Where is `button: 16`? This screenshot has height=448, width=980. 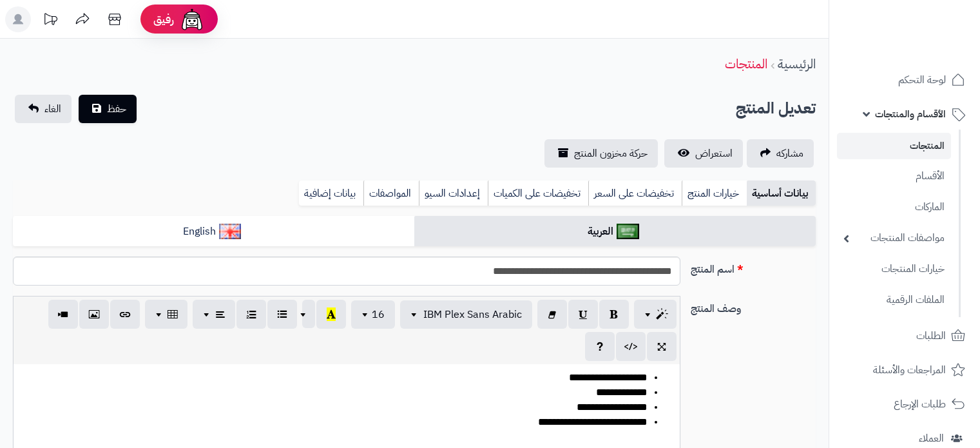 button: 16 is located at coordinates (373, 314).